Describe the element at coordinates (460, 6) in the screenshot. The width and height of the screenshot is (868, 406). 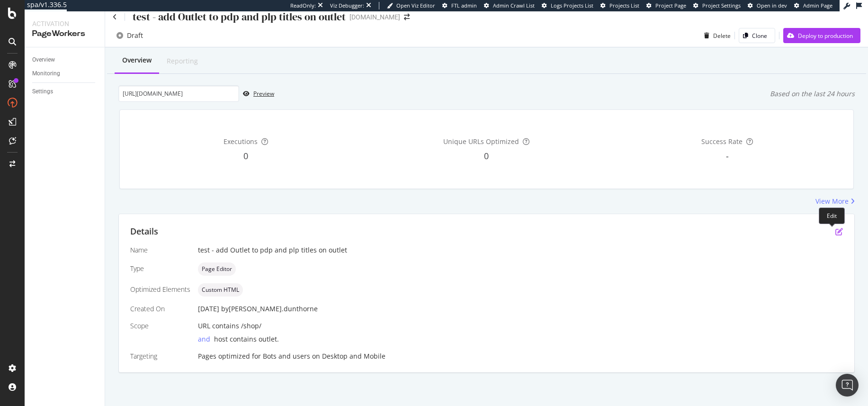
I see `a: FTL admin` at that location.